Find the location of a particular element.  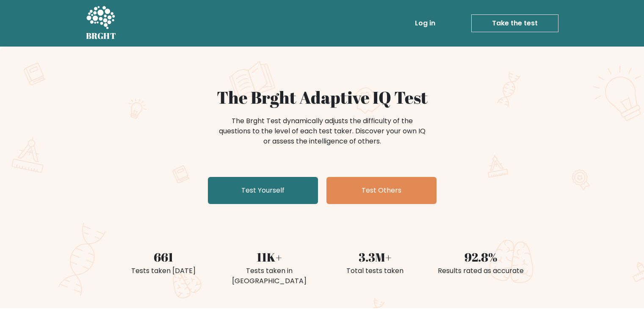

h1: The Brght Adaptive IQ Test is located at coordinates (322, 97).